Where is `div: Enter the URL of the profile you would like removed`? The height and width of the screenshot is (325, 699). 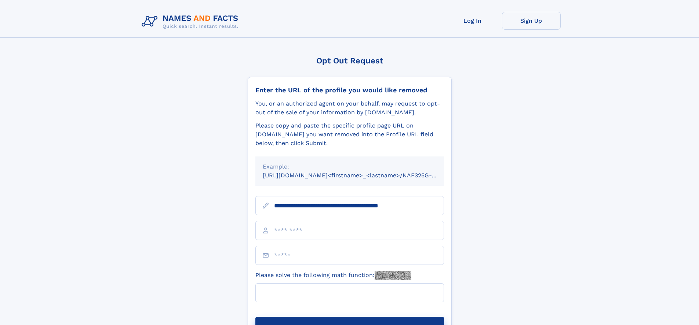 div: Enter the URL of the profile you would like removed is located at coordinates (350, 90).